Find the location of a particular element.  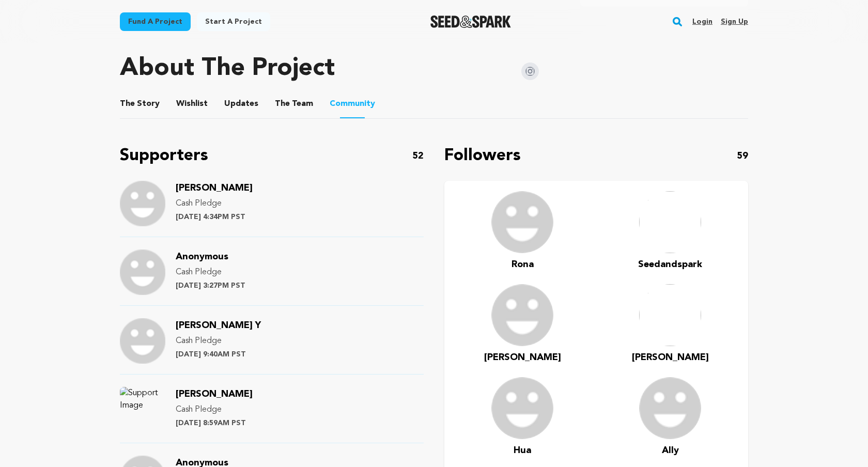

a: Fund a project is located at coordinates (155, 22).